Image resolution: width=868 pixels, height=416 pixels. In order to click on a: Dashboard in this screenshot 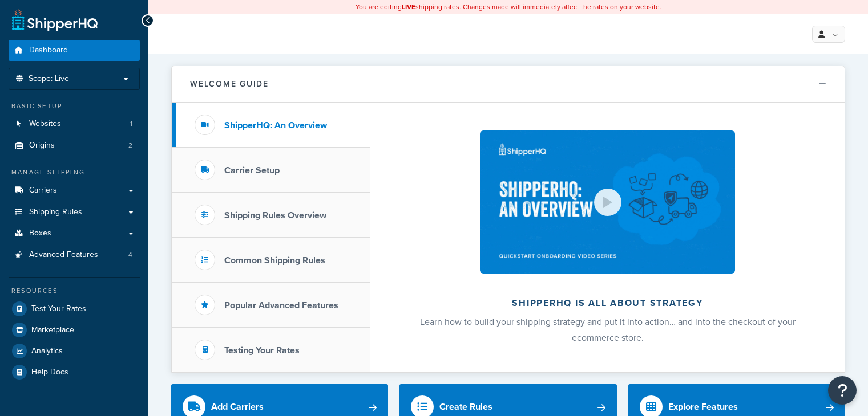, I will do `click(74, 50)`.